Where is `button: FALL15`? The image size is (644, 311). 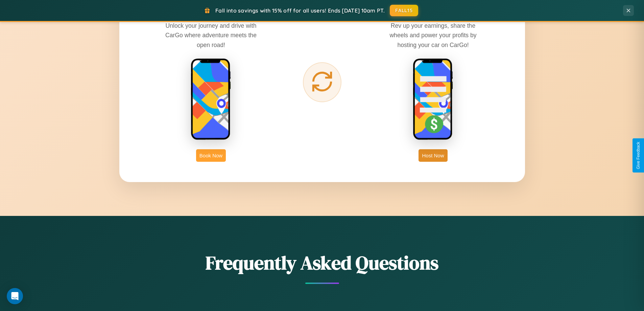
button: FALL15 is located at coordinates (404, 11).